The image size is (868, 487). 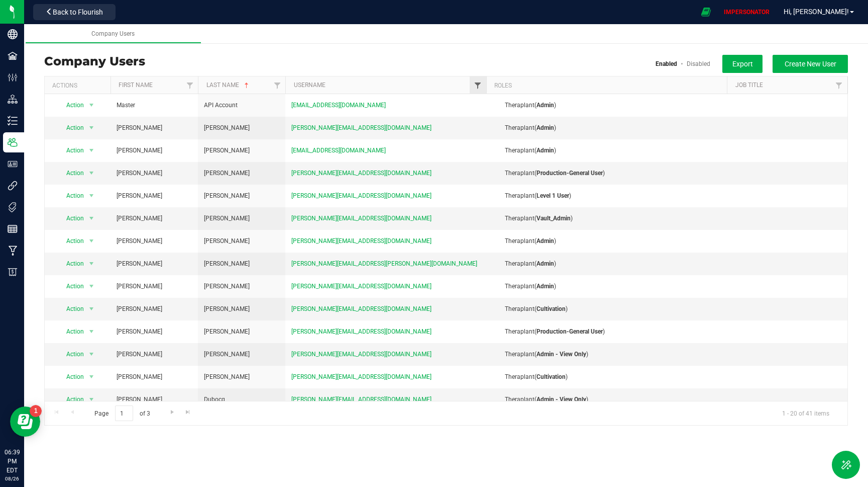 I want to click on b: Production-General User, so click(x=570, y=173).